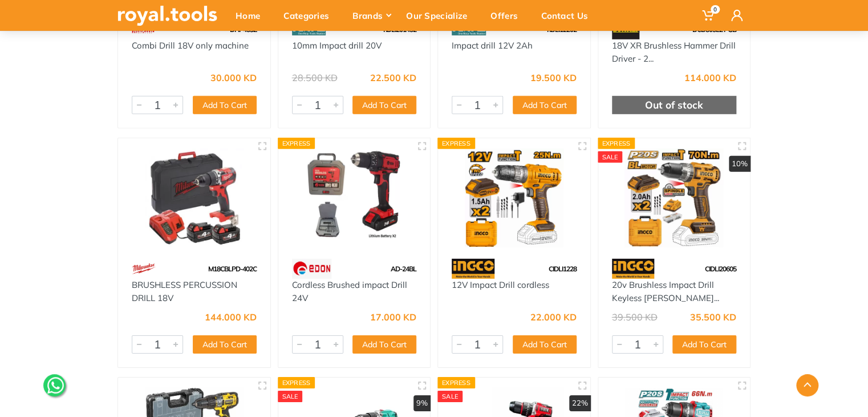 The image size is (868, 417). I want to click on span: CIDLI20605, so click(720, 268).